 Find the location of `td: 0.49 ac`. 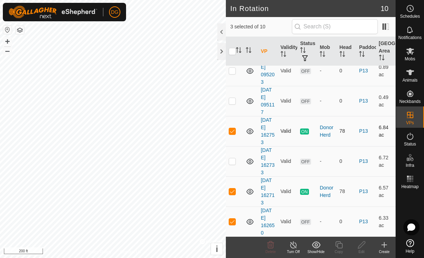

td: 0.49 ac is located at coordinates (385, 101).